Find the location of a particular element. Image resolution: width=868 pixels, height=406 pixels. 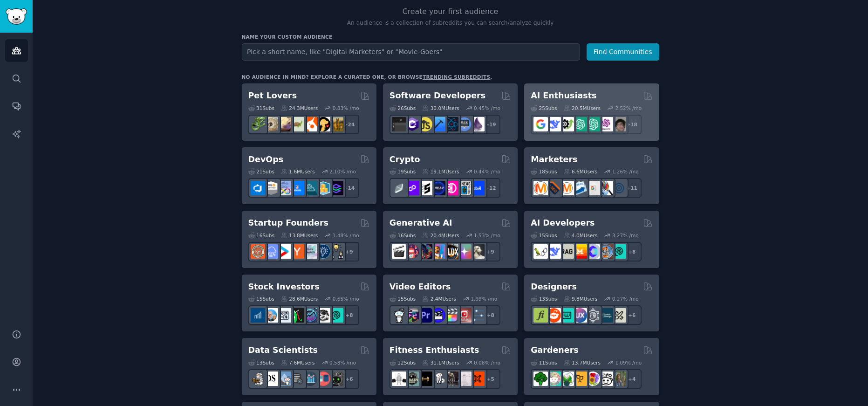

img: GymMotivation is located at coordinates (412, 378).